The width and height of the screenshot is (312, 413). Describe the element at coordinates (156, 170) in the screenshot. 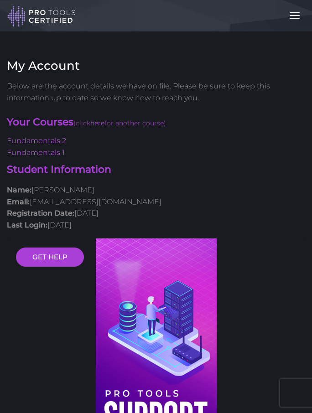

I see `h4: Student Information` at that location.